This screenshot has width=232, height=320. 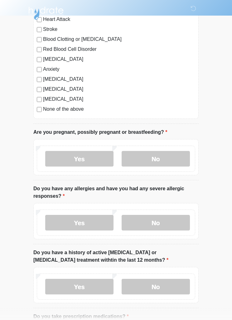 I want to click on input: Red Blood Cell Disorder, so click(x=39, y=50).